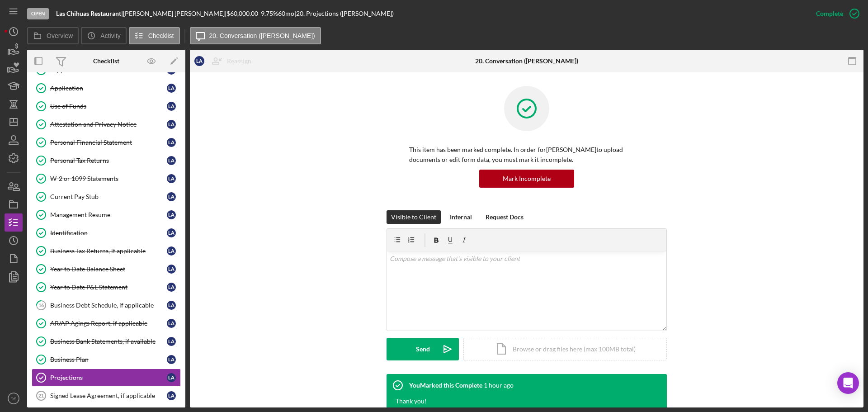  What do you see at coordinates (109, 233) in the screenshot?
I see `div: Identification` at bounding box center [109, 233].